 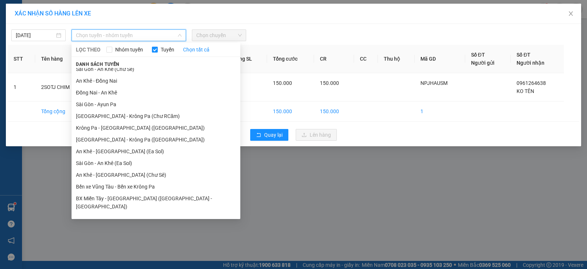 I want to click on th: CC, so click(x=366, y=59).